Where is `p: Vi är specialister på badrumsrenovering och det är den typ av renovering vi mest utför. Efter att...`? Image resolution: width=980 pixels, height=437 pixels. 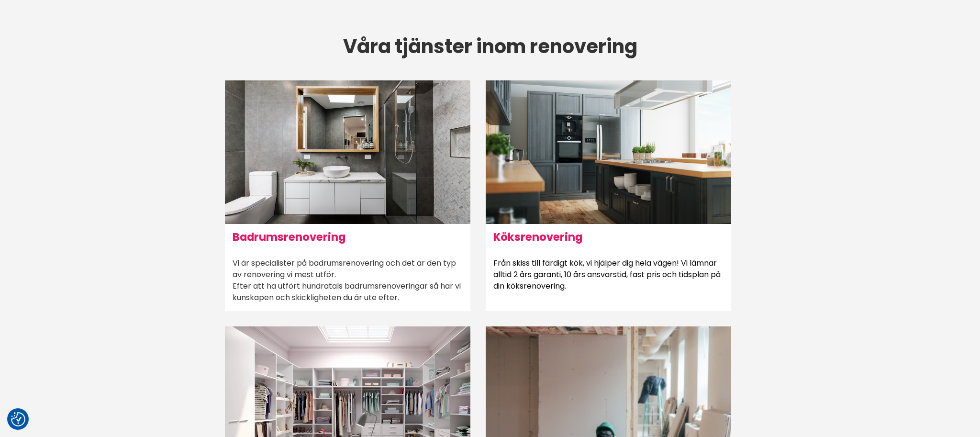
p: Vi är specialister på badrumsrenovering och det är den typ av renovering vi mest utför. Efter att... is located at coordinates (348, 280).